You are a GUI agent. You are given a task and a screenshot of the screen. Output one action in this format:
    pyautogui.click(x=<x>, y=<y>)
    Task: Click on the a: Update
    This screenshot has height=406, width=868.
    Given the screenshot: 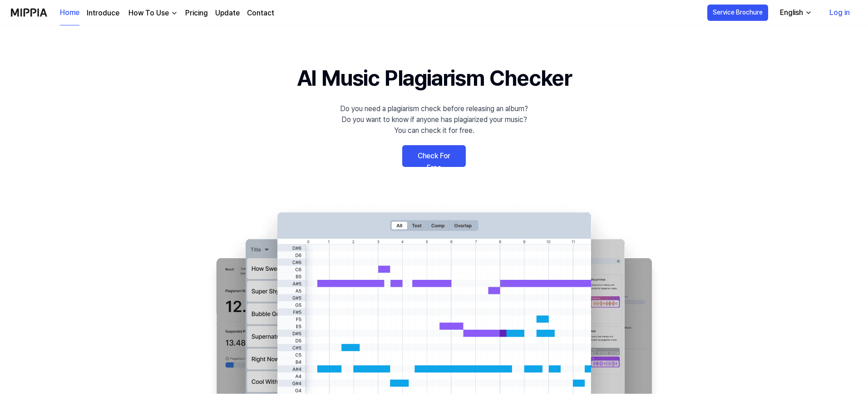 What is the action you would take?
    pyautogui.click(x=227, y=13)
    